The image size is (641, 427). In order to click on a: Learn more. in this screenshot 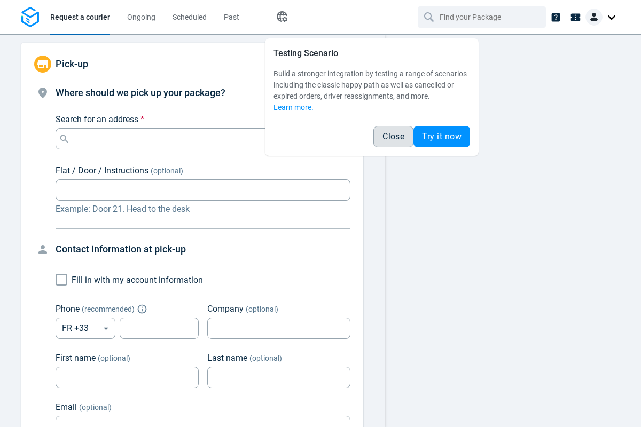, I will do `click(293, 107)`.